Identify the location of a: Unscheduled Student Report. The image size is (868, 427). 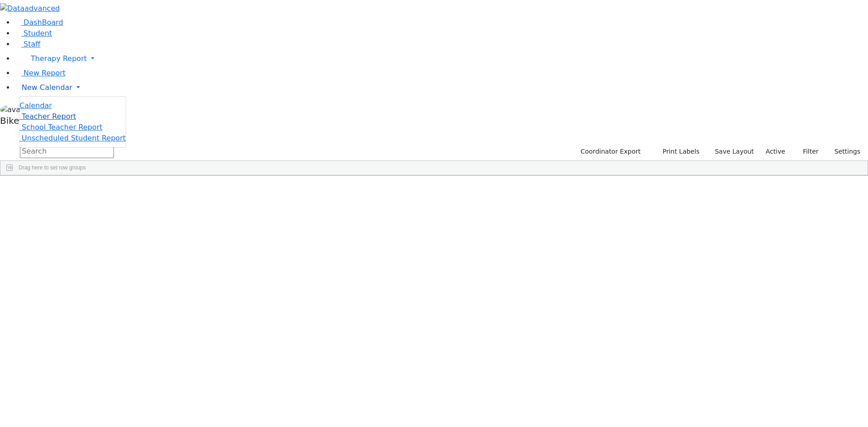
(72, 138).